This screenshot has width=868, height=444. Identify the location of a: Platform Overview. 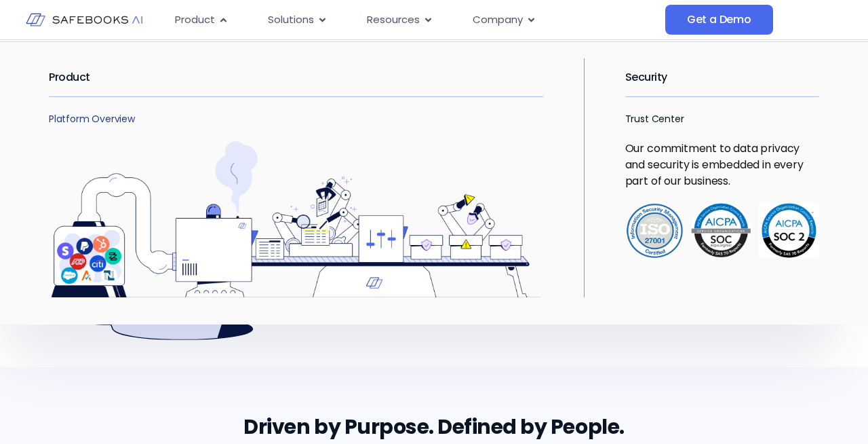
(92, 119).